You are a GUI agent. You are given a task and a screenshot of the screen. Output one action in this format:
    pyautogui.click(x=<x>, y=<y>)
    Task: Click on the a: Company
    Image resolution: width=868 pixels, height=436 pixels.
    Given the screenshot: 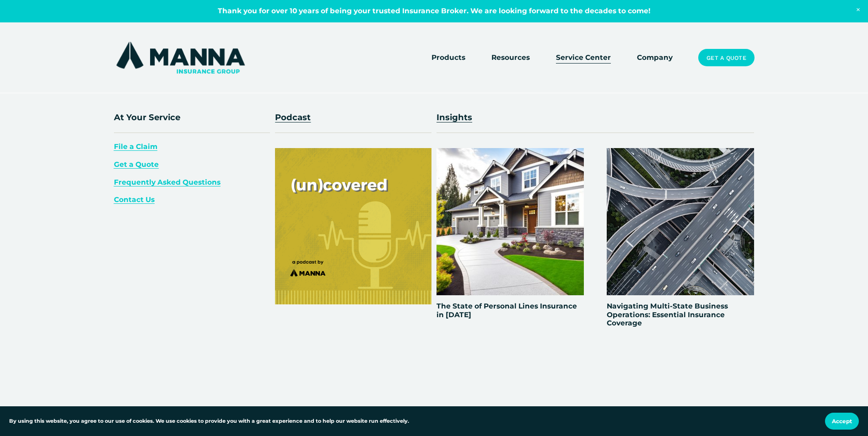 What is the action you would take?
    pyautogui.click(x=655, y=57)
    